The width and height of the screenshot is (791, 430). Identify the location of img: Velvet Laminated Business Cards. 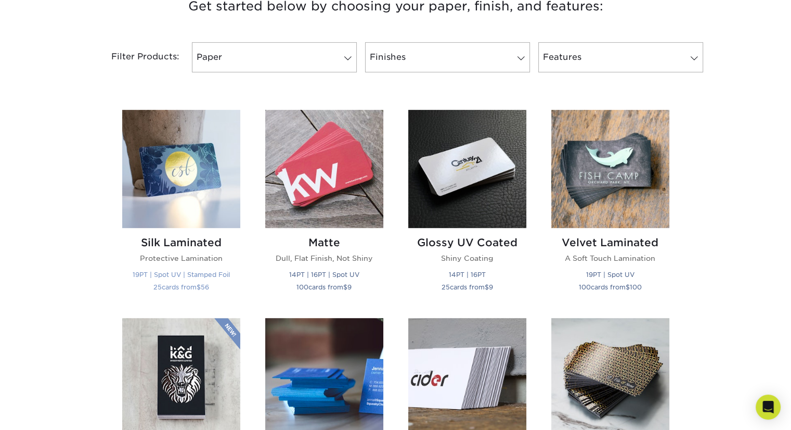
(610, 169).